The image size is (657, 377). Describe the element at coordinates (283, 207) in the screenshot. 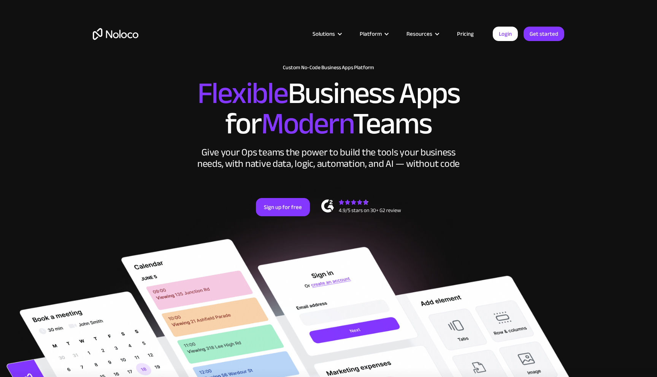

I see `a: Sign up for free` at that location.